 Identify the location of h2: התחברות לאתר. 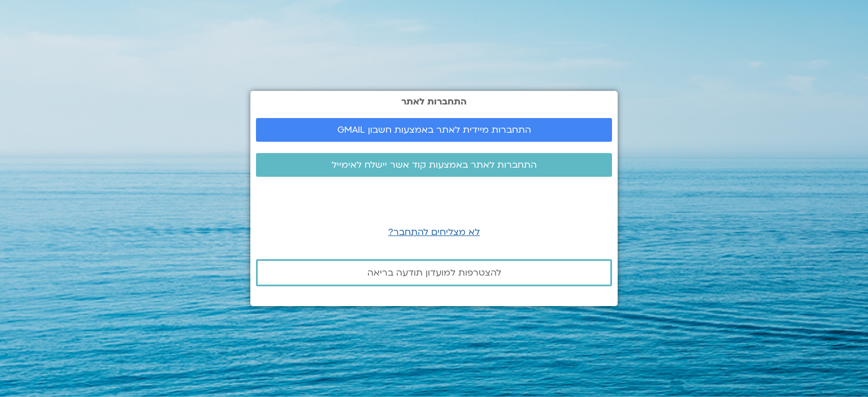
(434, 102).